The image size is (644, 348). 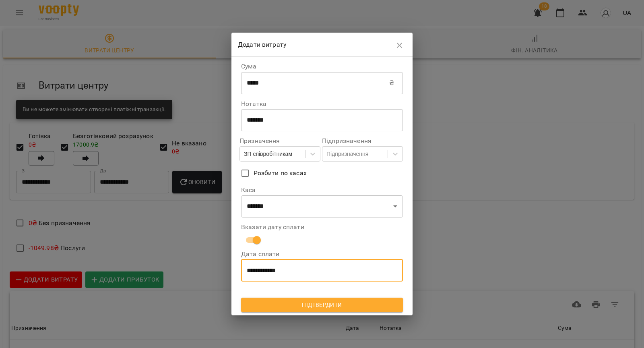 What do you see at coordinates (322, 104) in the screenshot?
I see `label: Нотатка` at bounding box center [322, 104].